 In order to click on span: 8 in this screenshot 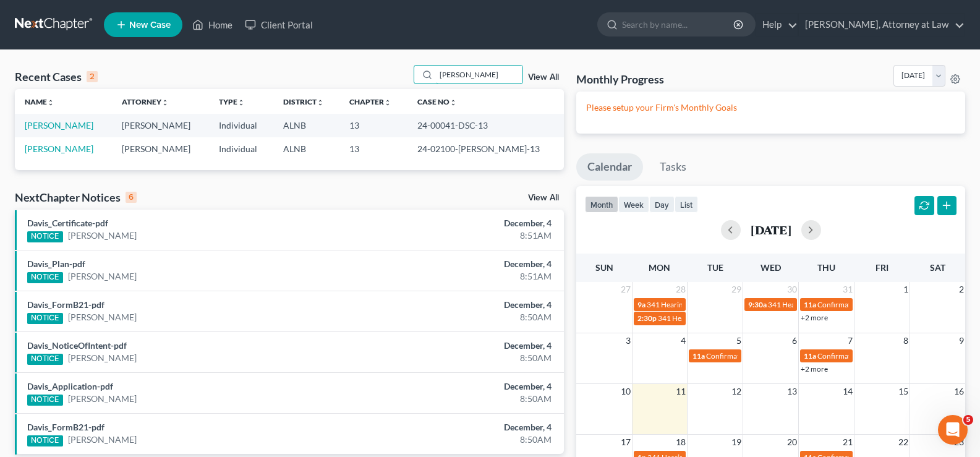, I will do `click(905, 341)`.